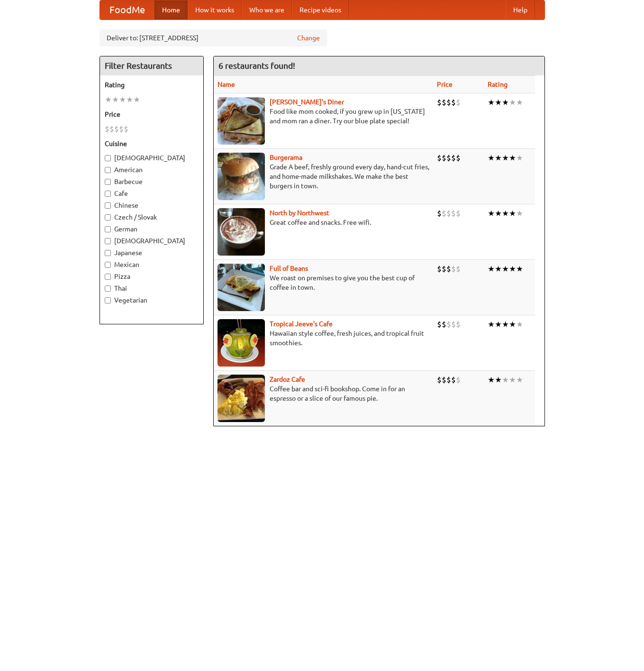 The width and height of the screenshot is (644, 671). I want to click on img: burgerama.jpg, so click(241, 176).